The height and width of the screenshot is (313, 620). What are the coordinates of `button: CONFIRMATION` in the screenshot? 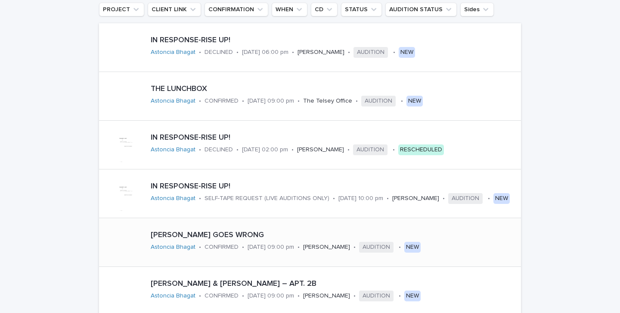 It's located at (237, 9).